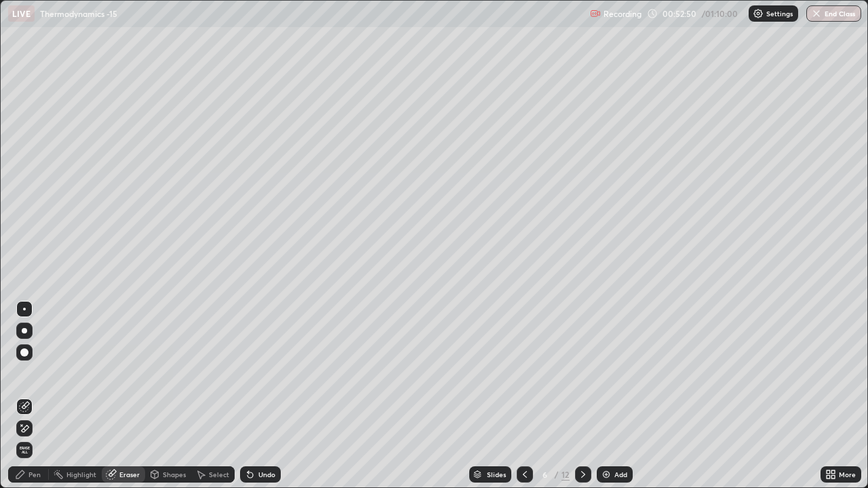 The image size is (868, 488). Describe the element at coordinates (833, 13) in the screenshot. I see `button: End Class` at that location.